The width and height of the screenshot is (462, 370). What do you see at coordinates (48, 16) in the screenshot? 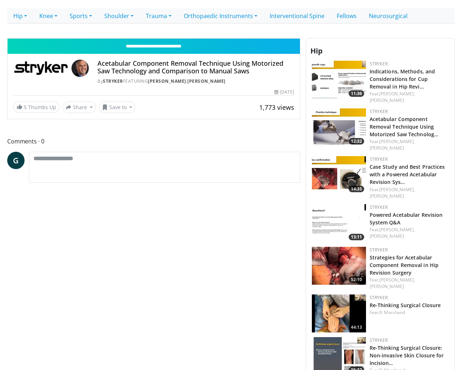
I see `a: Knee` at bounding box center [48, 16].